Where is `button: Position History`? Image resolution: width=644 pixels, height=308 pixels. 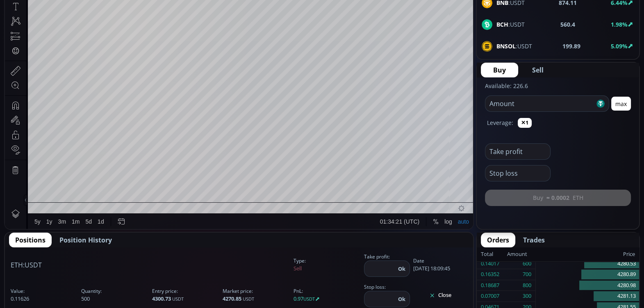 button: Position History is located at coordinates (85, 241).